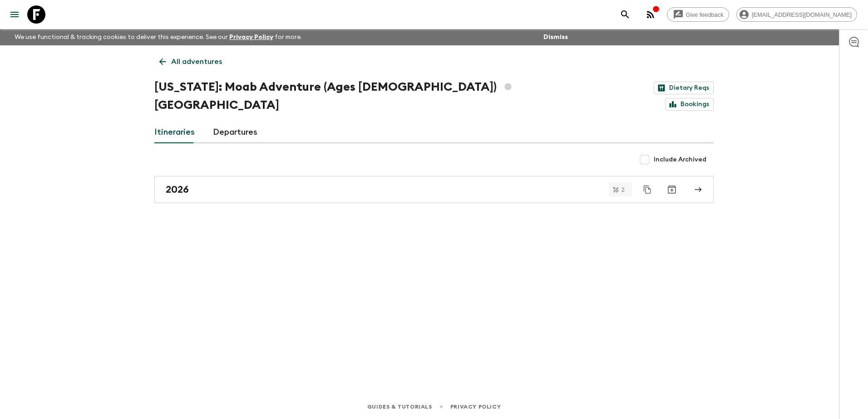 This screenshot has width=868, height=419. I want to click on a: Itineraries, so click(174, 132).